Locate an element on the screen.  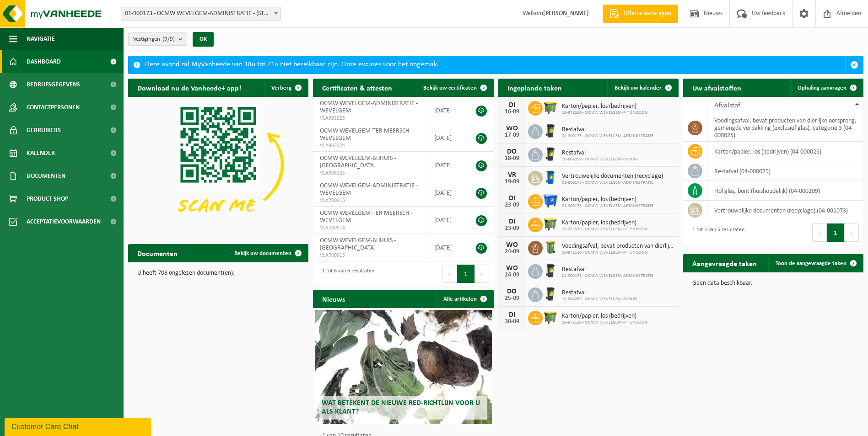
span: VLA700915 is located at coordinates (370, 255).